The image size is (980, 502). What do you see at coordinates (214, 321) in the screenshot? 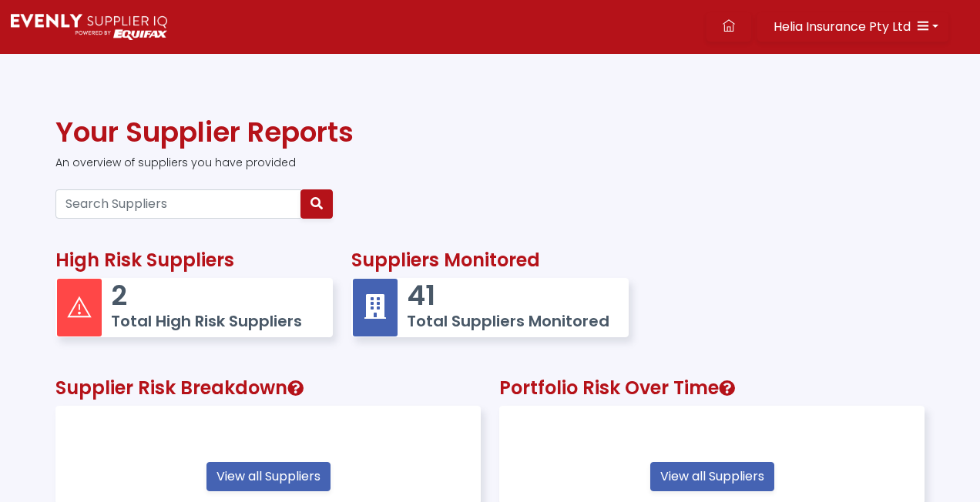
I see `h5: Total High Risk Suppliers` at bounding box center [214, 321].